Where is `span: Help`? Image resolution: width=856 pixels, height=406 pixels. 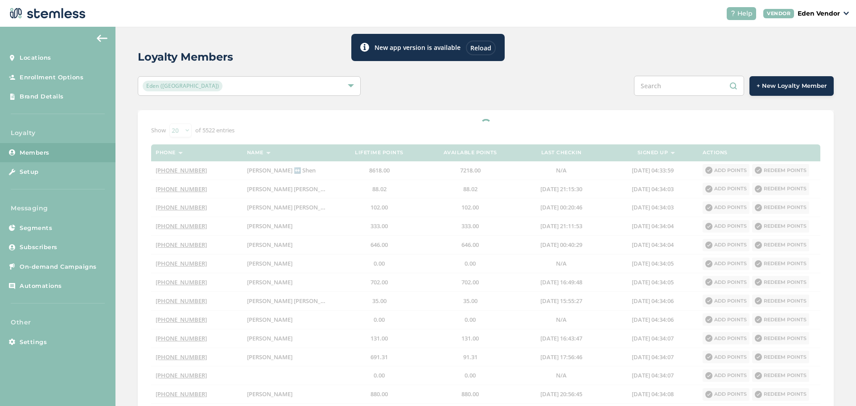
span: Help is located at coordinates (745, 13).